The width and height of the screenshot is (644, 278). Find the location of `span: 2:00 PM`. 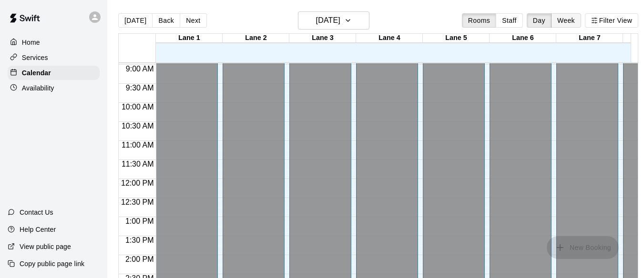

span: 2:00 PM is located at coordinates (140, 259).